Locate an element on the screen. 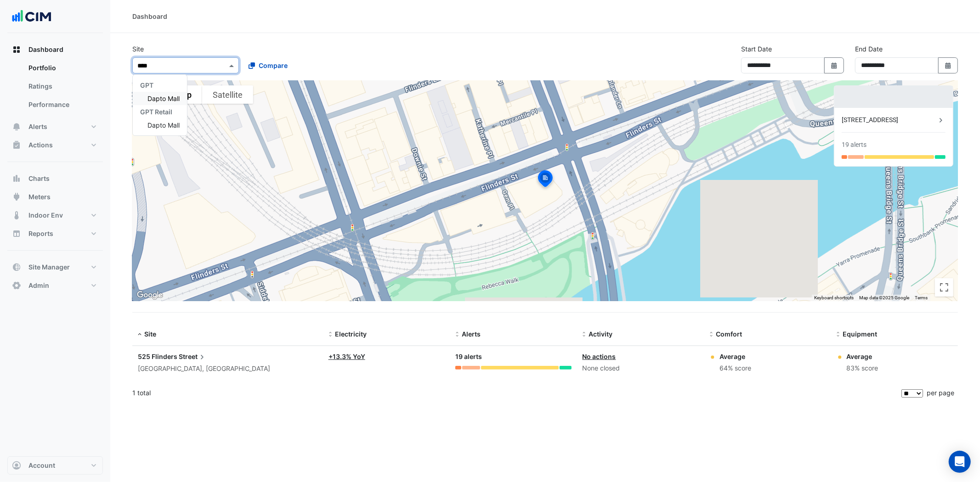  button: Compare is located at coordinates (268, 65).